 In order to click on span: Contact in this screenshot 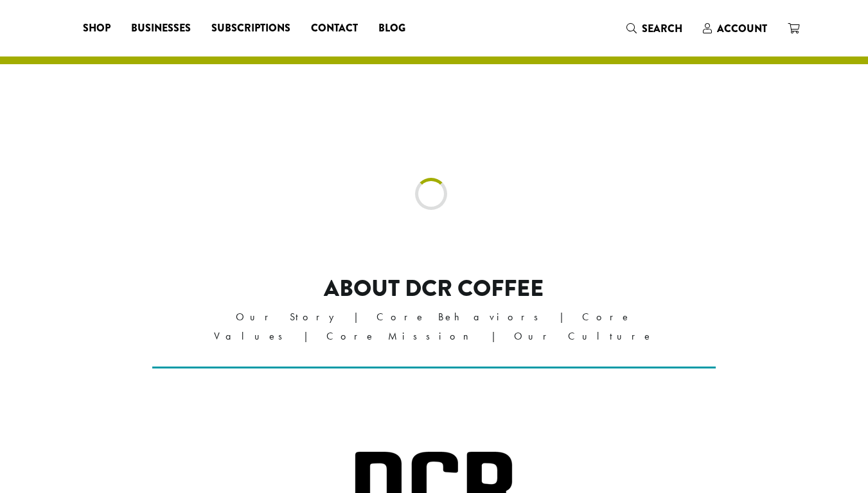, I will do `click(334, 28)`.